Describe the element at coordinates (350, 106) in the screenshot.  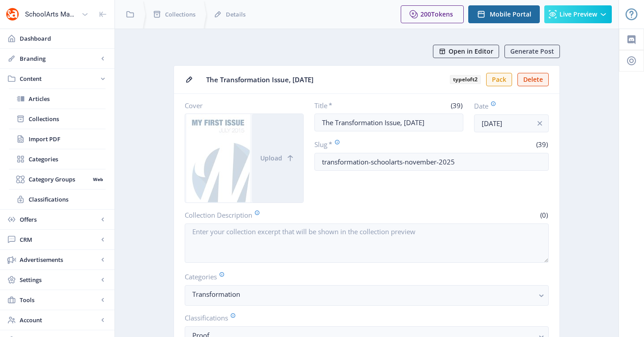
I see `label: Title` at that location.